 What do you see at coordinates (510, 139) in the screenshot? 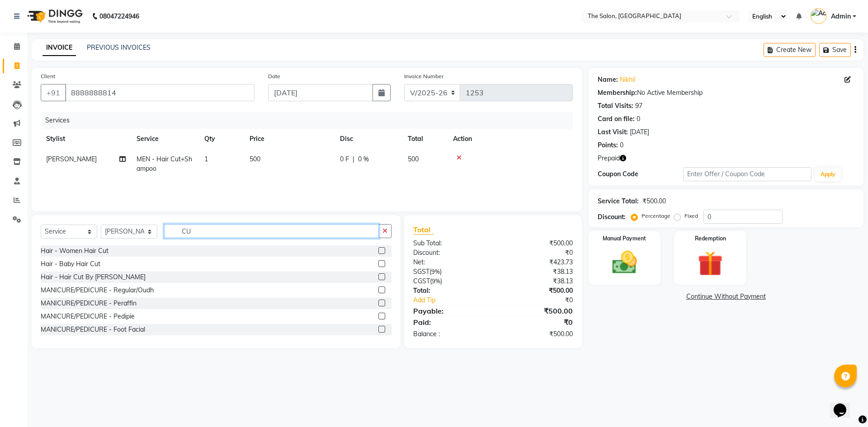
I see `th: Action` at bounding box center [510, 139].